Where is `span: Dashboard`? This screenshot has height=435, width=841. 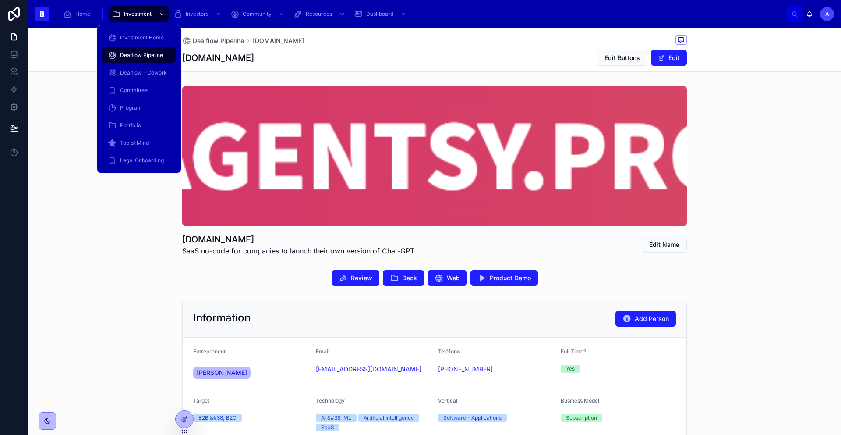
span: Dashboard is located at coordinates (380, 14).